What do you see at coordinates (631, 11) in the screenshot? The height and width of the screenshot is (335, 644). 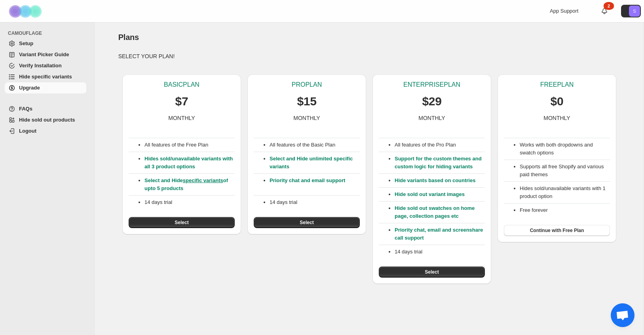 I see `button: Avatar with initials S` at bounding box center [631, 11].